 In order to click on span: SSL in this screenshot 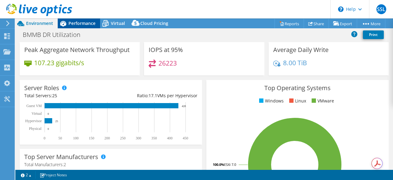, I will do `click(382, 9)`.